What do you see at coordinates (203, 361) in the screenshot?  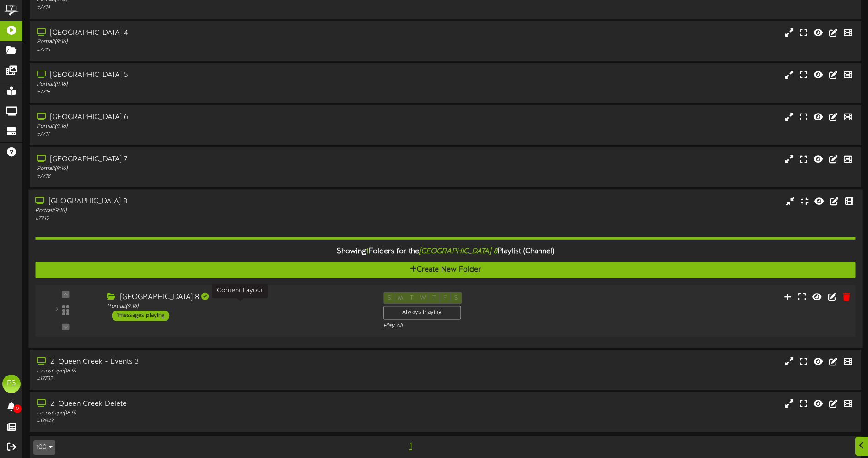 I see `div: Z_Queen Creek - Events 3` at bounding box center [203, 361].